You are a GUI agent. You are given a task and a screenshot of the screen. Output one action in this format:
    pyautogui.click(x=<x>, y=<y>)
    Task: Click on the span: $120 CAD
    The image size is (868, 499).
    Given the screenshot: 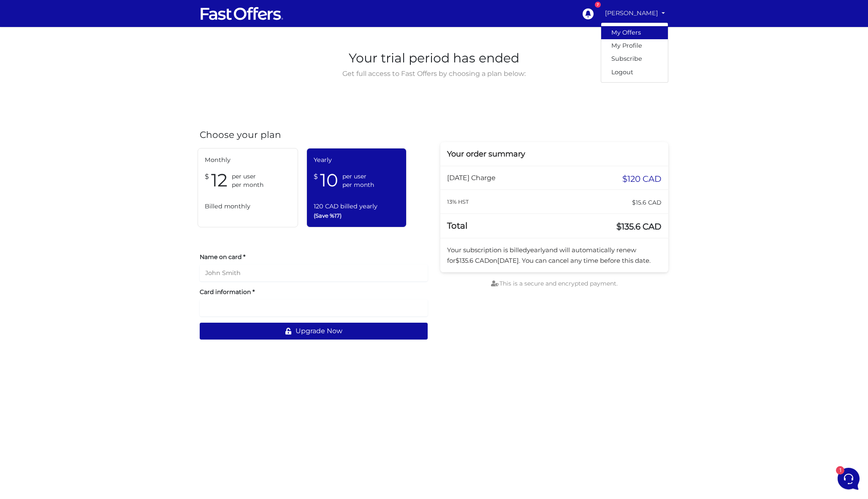 What is the action you would take?
    pyautogui.click(x=642, y=179)
    